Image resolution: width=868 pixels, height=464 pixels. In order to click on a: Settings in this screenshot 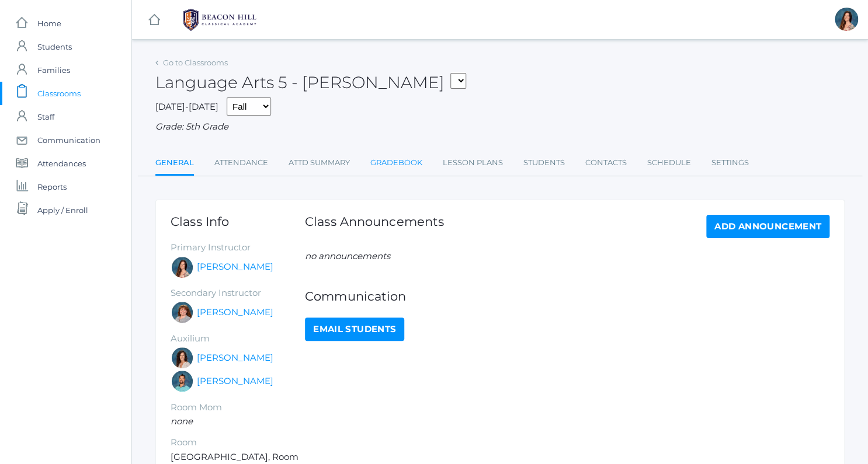, I will do `click(730, 163)`.